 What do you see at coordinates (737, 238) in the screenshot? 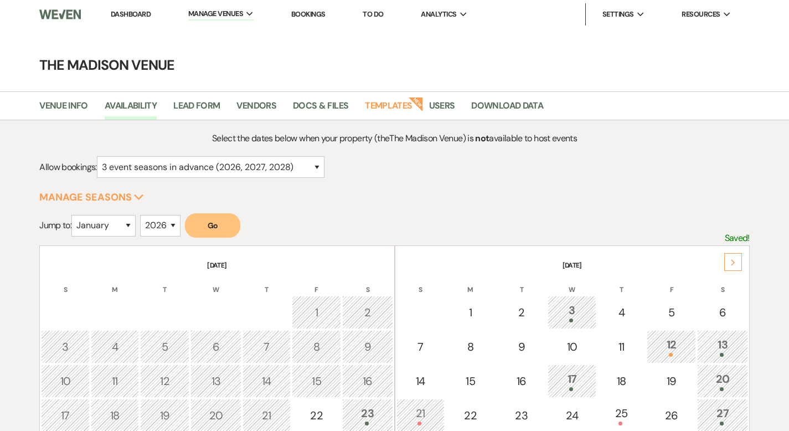
I see `p: Saved!` at bounding box center [737, 238].